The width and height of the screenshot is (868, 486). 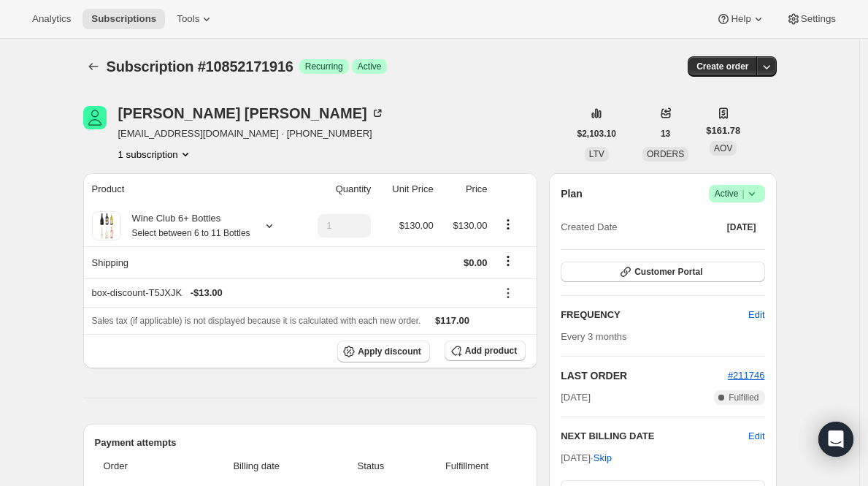 I want to click on h2: Plan, so click(x=572, y=194).